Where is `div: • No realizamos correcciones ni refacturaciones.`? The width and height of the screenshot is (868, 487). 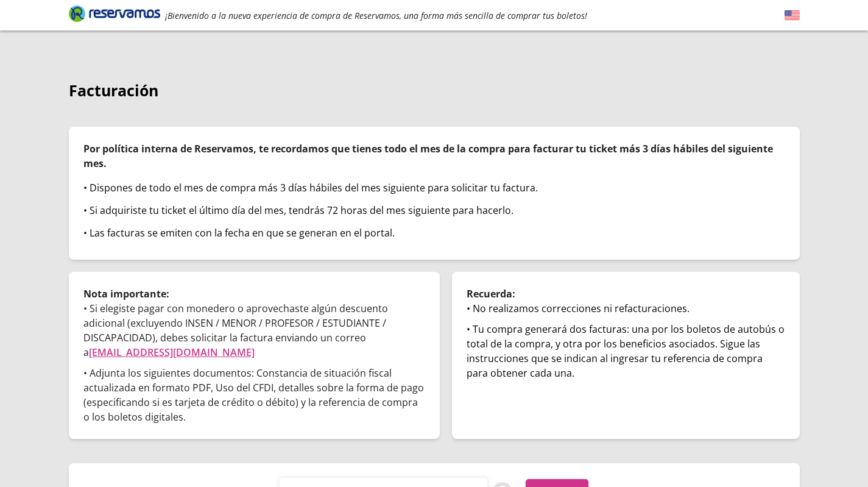
div: • No realizamos correcciones ni refacturaciones. is located at coordinates (625, 308).